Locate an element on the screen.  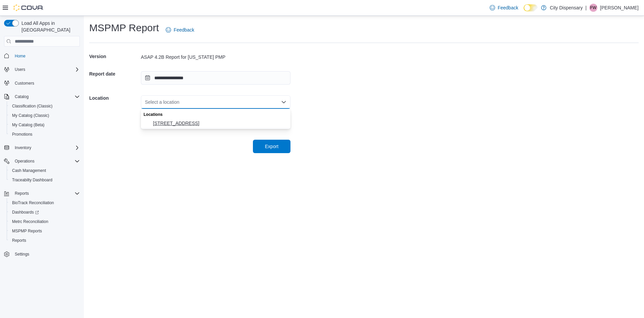
a: Cash Management is located at coordinates (29, 170).